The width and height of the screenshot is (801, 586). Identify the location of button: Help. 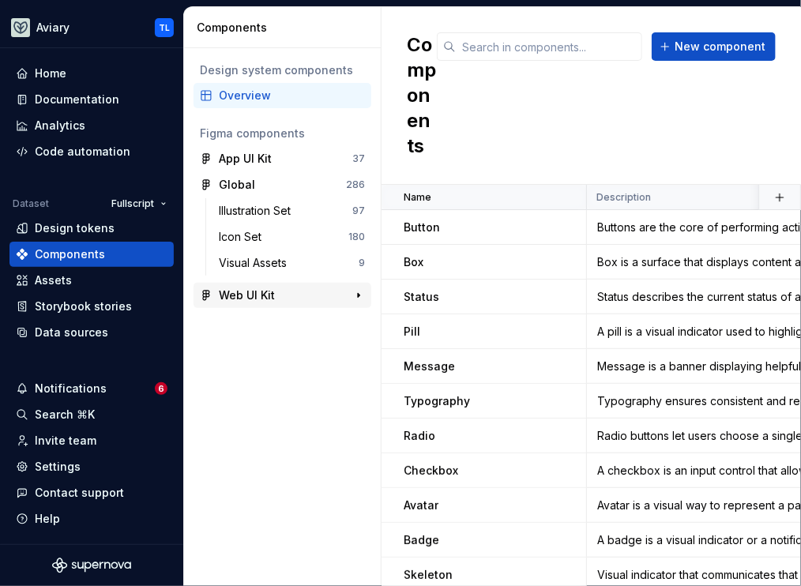
(92, 519).